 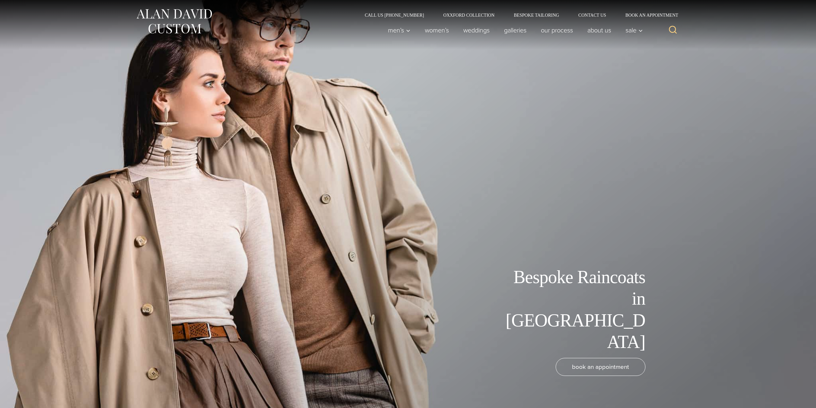 What do you see at coordinates (673, 30) in the screenshot?
I see `button: View Search Form` at bounding box center [673, 30].